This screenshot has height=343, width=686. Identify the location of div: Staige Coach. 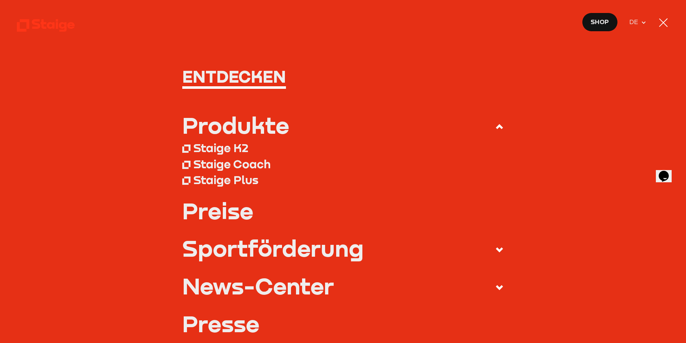
(232, 163).